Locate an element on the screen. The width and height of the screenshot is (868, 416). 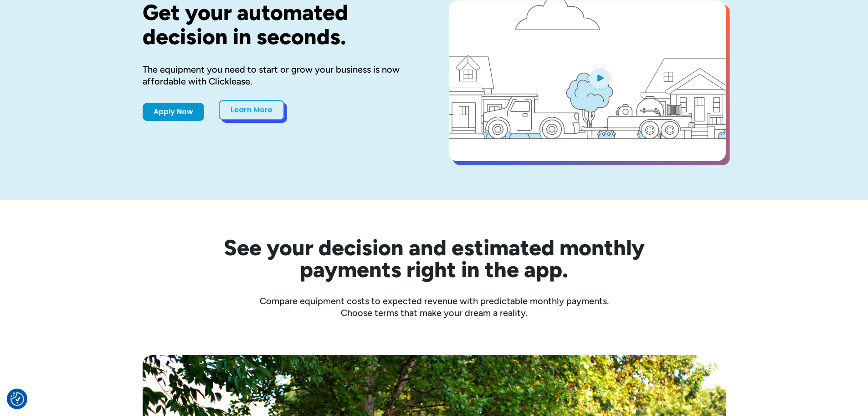
a: open lightbox is located at coordinates (588, 81).